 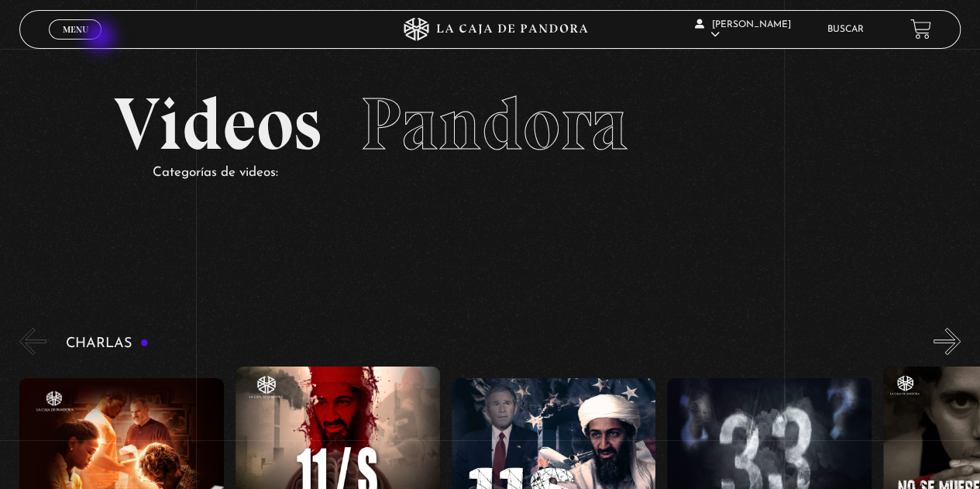 I want to click on a: Buscar, so click(x=845, y=30).